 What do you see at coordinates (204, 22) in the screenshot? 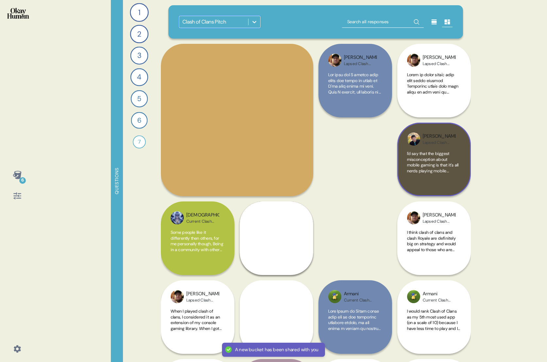
I see `div: Clash of Clans Pitch` at bounding box center [204, 22].